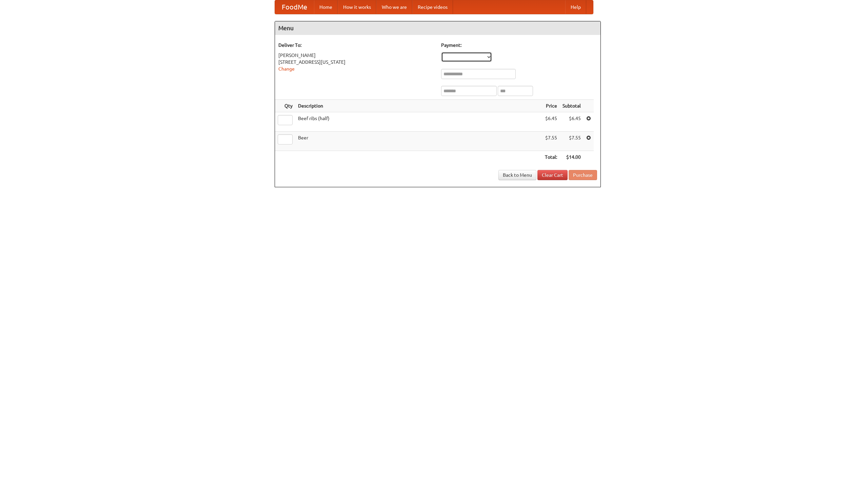 The width and height of the screenshot is (868, 480). Describe the element at coordinates (419, 106) in the screenshot. I see `th: Description` at that location.